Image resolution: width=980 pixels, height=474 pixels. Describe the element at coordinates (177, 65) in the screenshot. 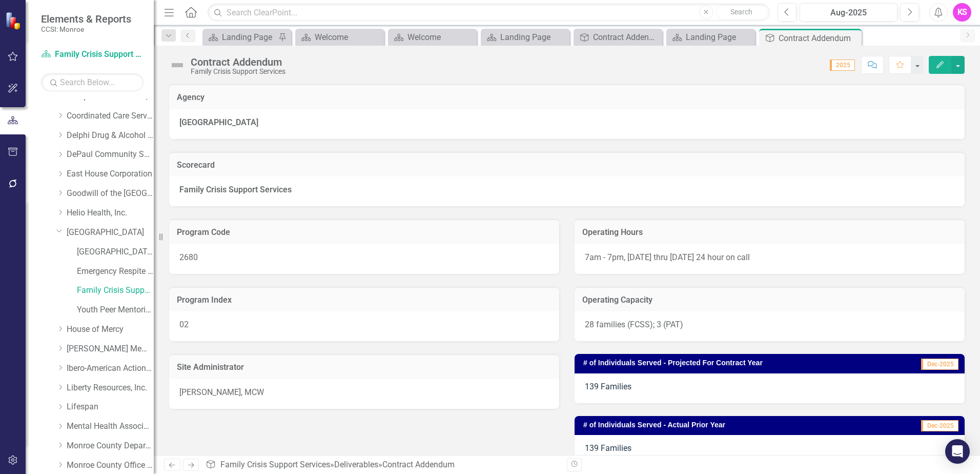

I see `img: Not Defined` at that location.